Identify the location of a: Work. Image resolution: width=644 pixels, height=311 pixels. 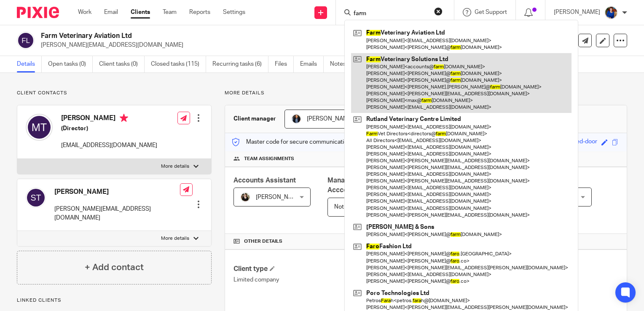
(85, 12).